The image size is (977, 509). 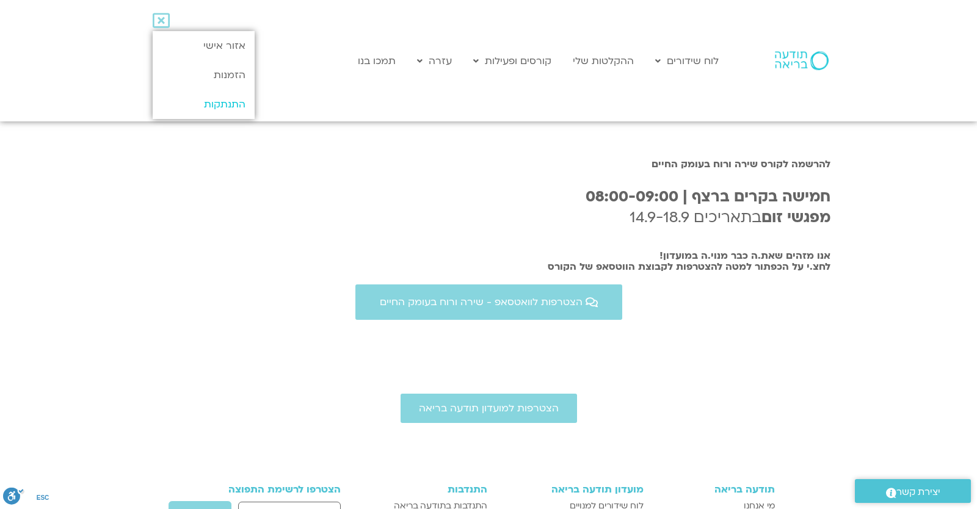 I want to click on strong: מפגשי זום, so click(x=796, y=217).